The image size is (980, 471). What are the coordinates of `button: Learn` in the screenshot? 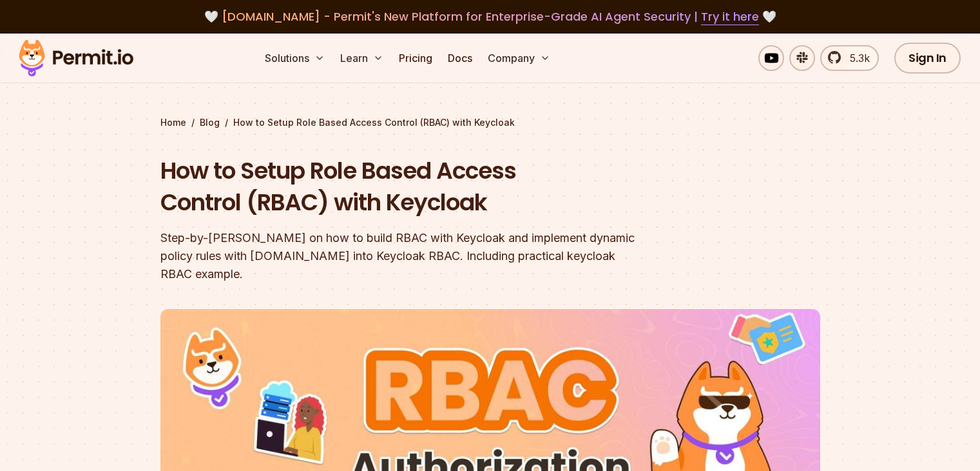 It's located at (361, 58).